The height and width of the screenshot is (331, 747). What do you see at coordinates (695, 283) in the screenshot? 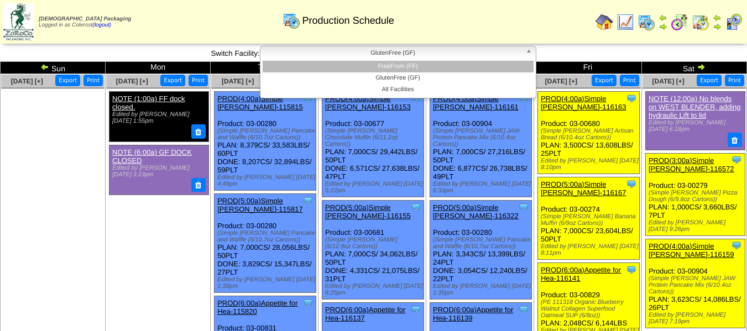
I see `div: Product: 03-00904 PLAN: 3,623CS / 14,086LBS / 26PLT` at bounding box center [695, 283].